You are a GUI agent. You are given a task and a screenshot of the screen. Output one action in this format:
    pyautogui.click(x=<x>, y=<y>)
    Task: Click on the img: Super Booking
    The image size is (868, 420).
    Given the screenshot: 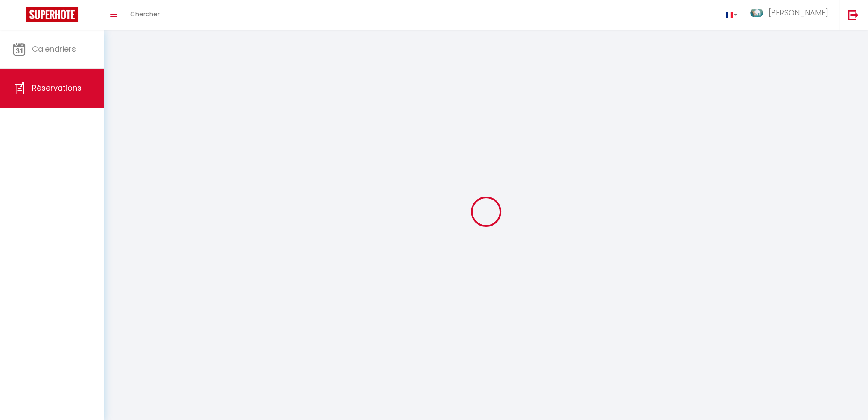 What is the action you would take?
    pyautogui.click(x=52, y=14)
    